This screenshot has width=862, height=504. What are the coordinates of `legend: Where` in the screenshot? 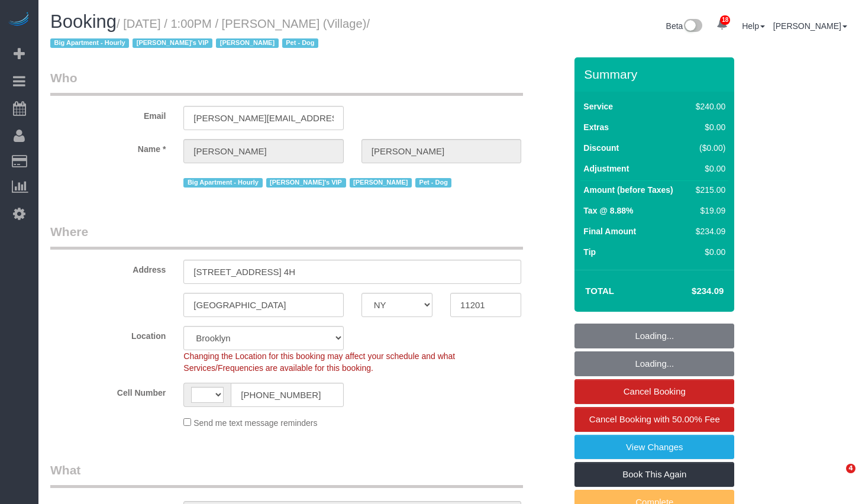 It's located at (287, 236).